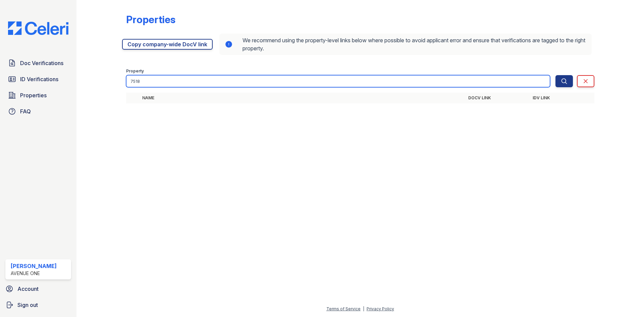  What do you see at coordinates (498, 98) in the screenshot?
I see `th: DocV Link` at bounding box center [498, 98].